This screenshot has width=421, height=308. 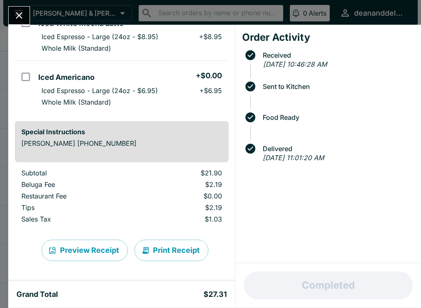 I want to click on span: Received, so click(x=336, y=55).